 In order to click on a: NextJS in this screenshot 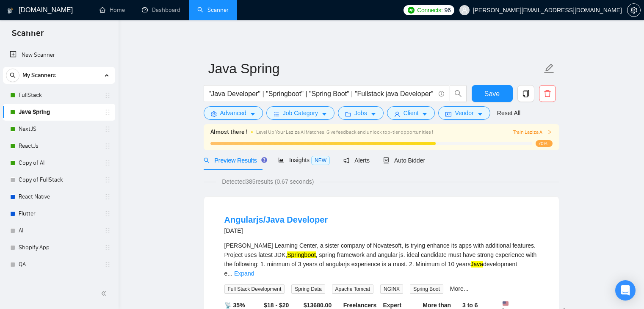, I will do `click(59, 129)`.